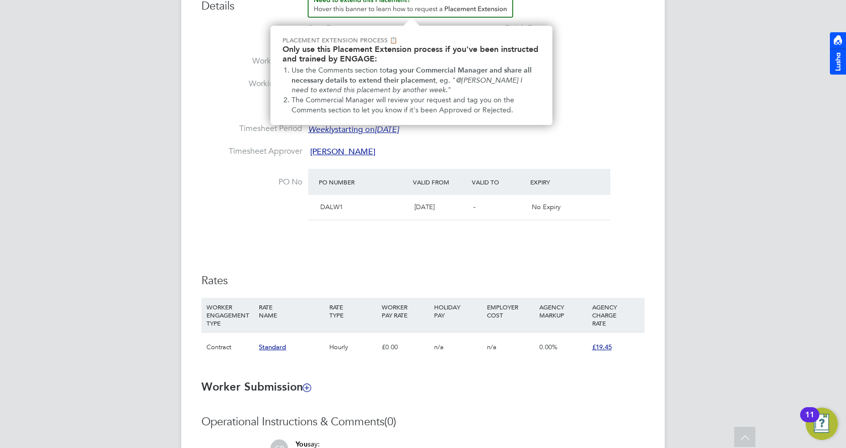 This screenshot has width=846, height=448. Describe the element at coordinates (406, 347) in the screenshot. I see `div: £0.00` at that location.